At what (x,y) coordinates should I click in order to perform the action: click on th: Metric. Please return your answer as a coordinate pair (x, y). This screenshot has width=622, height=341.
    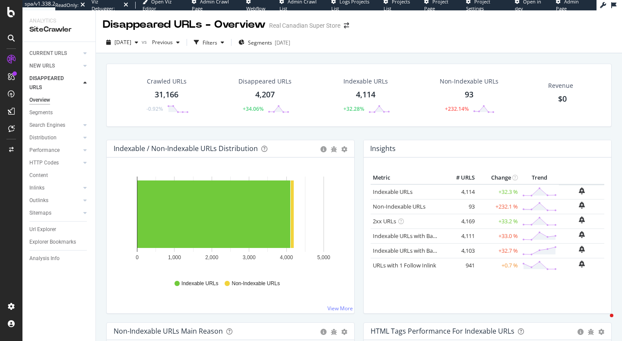
    Looking at the image, I should click on (407, 178).